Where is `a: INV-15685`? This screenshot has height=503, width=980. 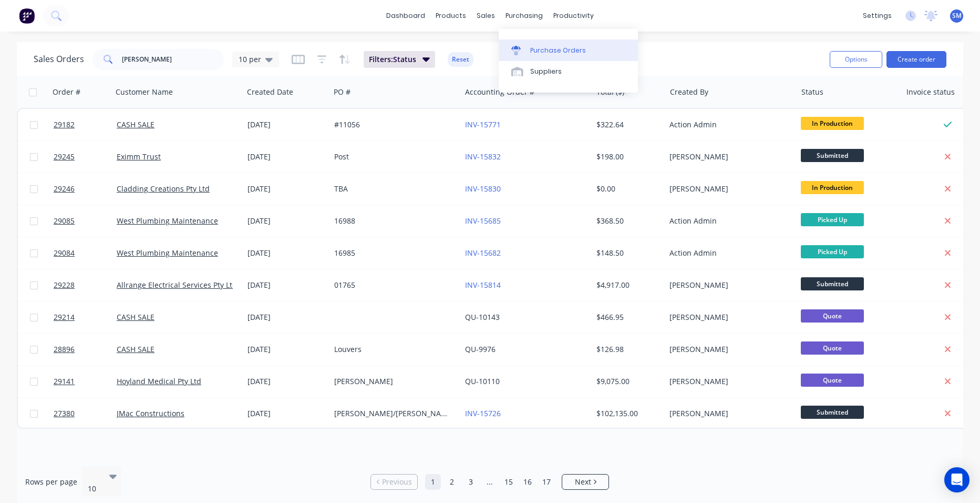 a: INV-15685 is located at coordinates (483, 220).